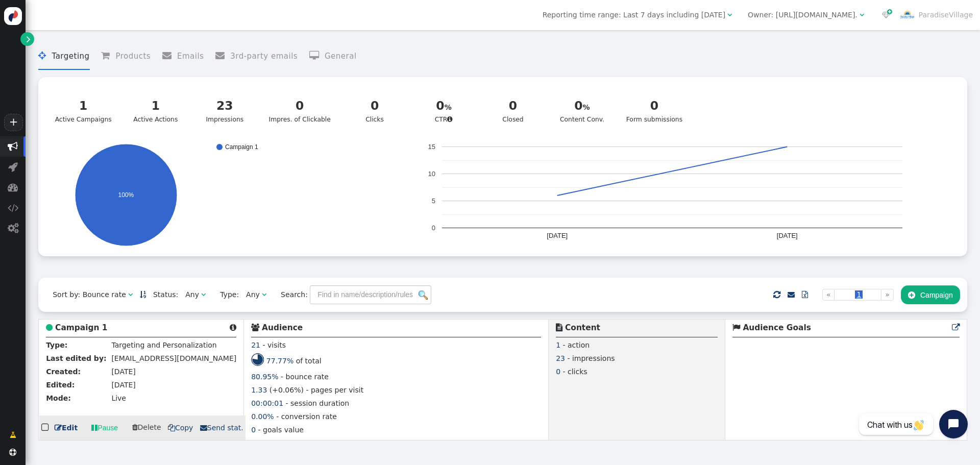  What do you see at coordinates (306, 417) in the screenshot?
I see `span: - conversion rate` at bounding box center [306, 417].